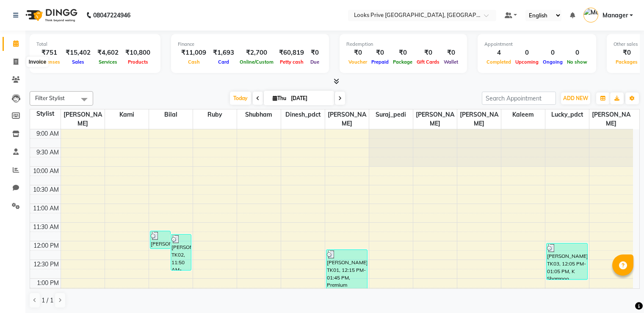 Image resolution: width=644 pixels, height=313 pixels. I want to click on div: Finance, so click(250, 44).